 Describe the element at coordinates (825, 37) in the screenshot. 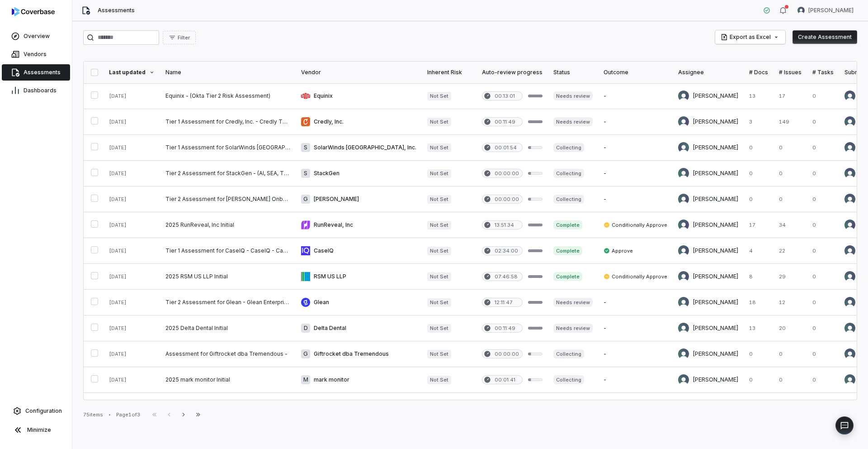

I see `button: Create Assessment` at that location.